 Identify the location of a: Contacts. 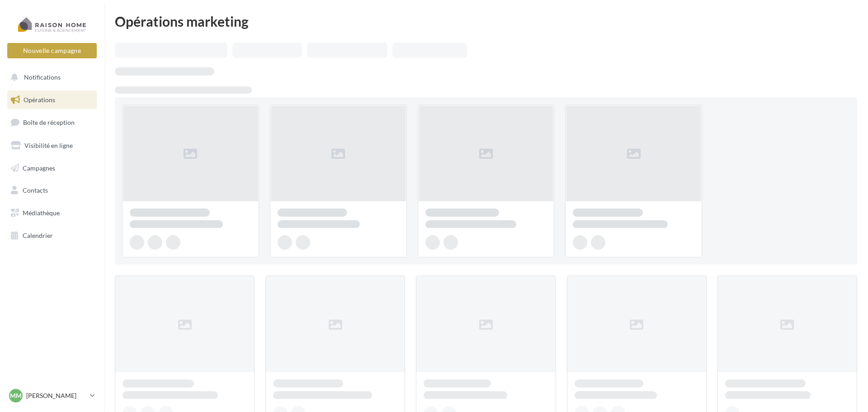
(52, 190).